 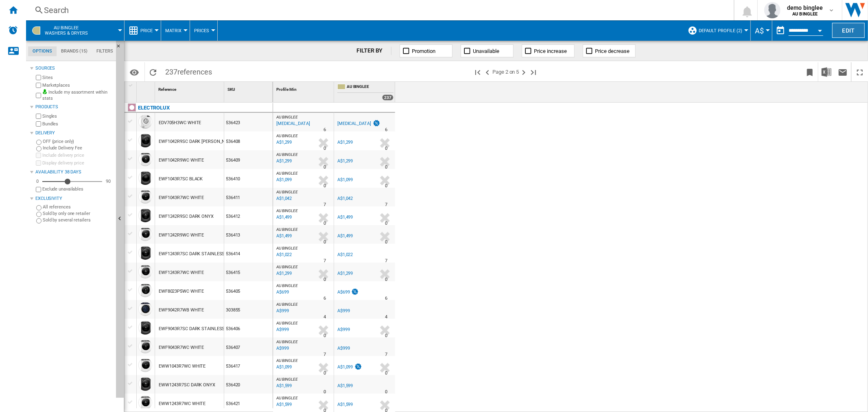 What do you see at coordinates (45, 92) in the screenshot?
I see `img: mysite-bg-18x18.png` at bounding box center [45, 92].